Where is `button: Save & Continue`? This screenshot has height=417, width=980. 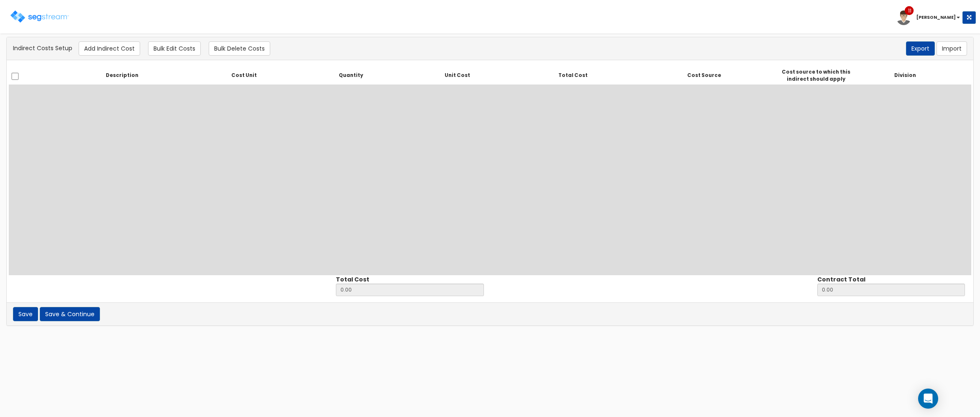 button: Save & Continue is located at coordinates (70, 314).